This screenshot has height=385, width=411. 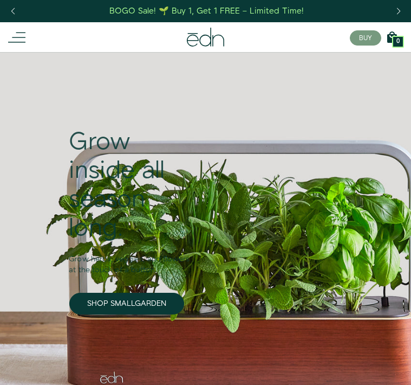 I want to click on div: Grow herbs, veggies, and flowers at the touch of a button., so click(x=131, y=259).